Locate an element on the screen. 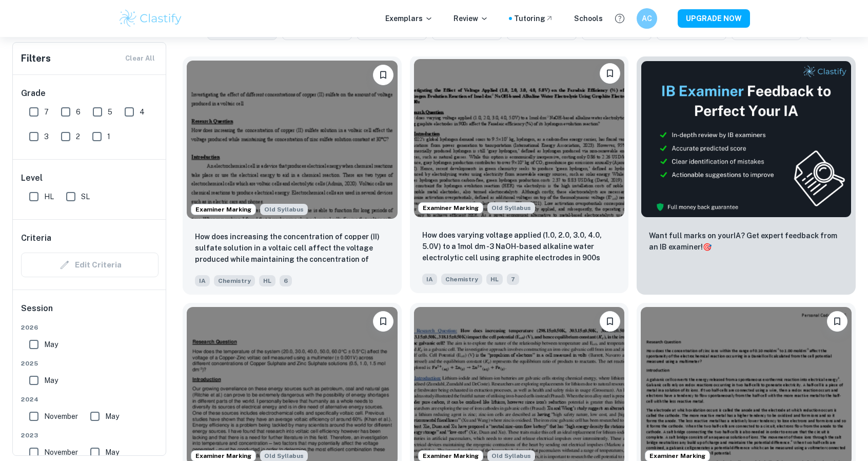  h6: Session is located at coordinates (90, 313).